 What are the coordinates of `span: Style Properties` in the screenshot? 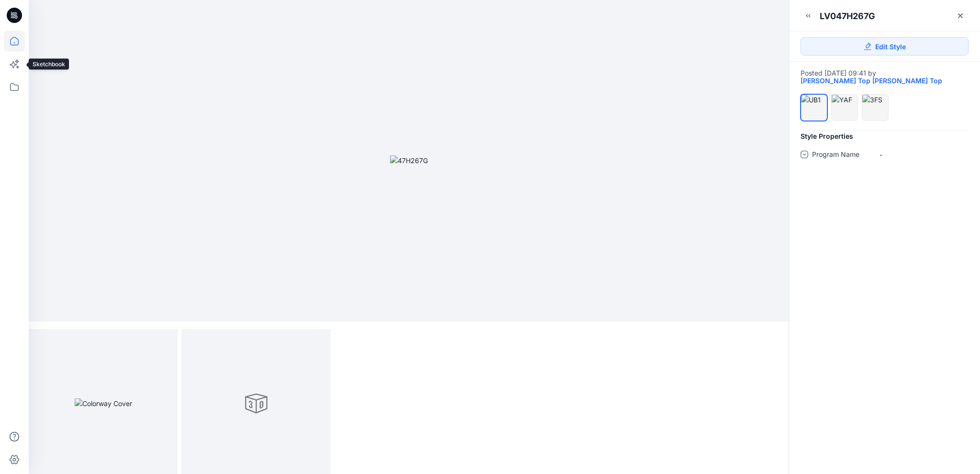 It's located at (827, 136).